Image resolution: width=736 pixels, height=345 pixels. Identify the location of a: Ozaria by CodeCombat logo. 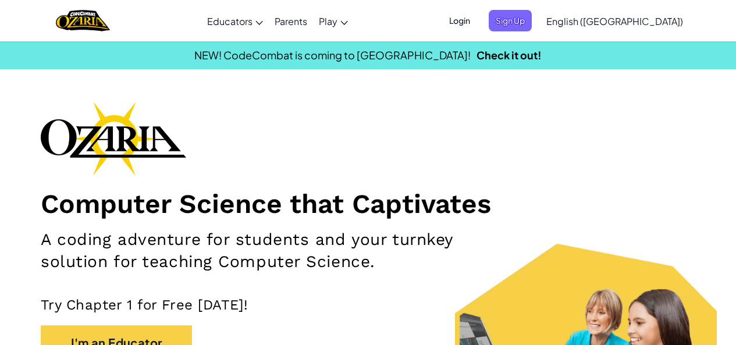
(83, 20).